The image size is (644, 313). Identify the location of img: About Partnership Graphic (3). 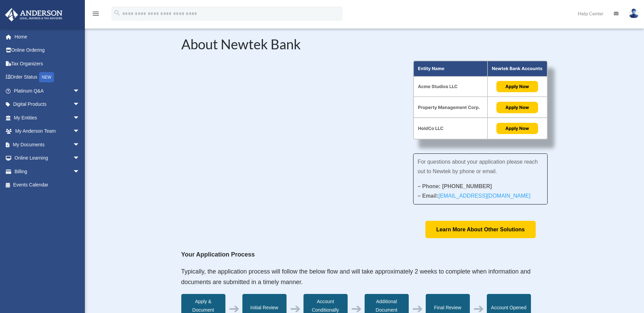
(480, 100).